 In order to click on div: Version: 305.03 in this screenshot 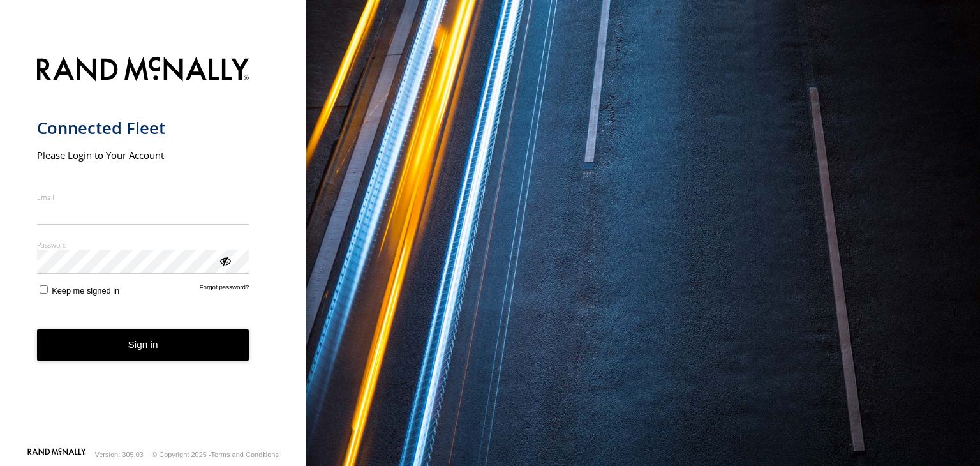, I will do `click(119, 454)`.